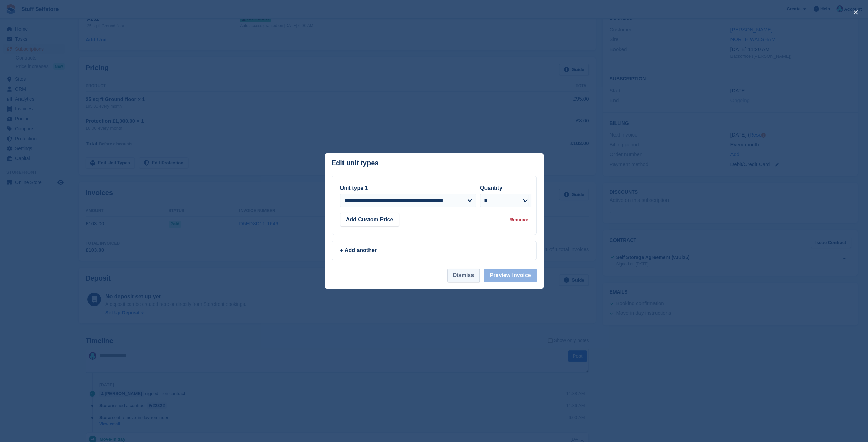 This screenshot has width=868, height=442. What do you see at coordinates (464, 276) in the screenshot?
I see `button: Dismiss` at bounding box center [464, 276].